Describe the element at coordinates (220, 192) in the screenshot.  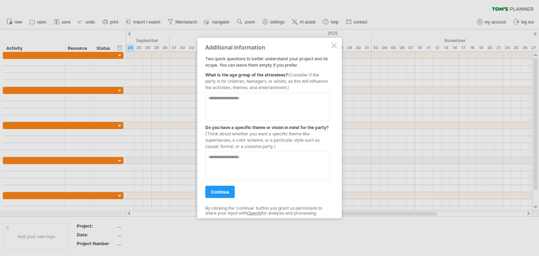
I see `a: continue` at that location.